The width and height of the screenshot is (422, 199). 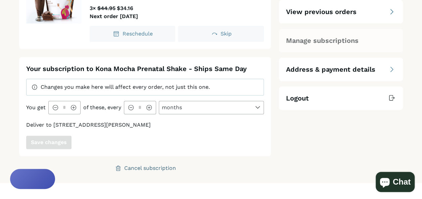 What do you see at coordinates (340, 41) in the screenshot?
I see `a: Manage subscriptions` at bounding box center [340, 41].